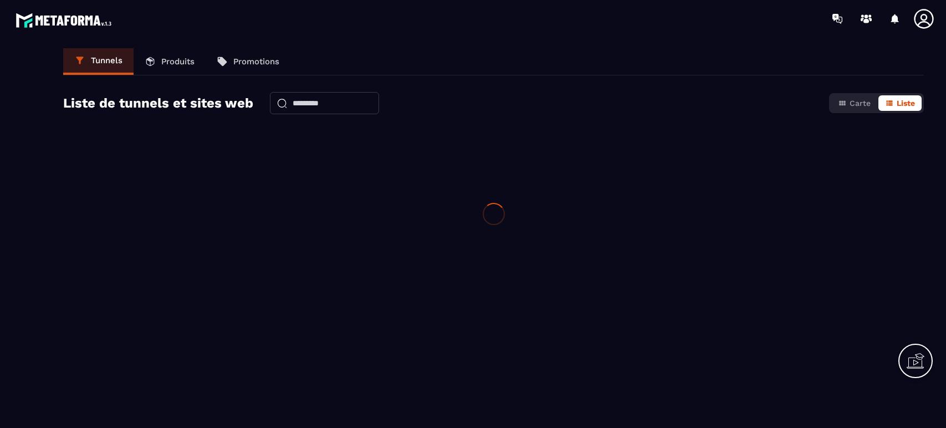 The width and height of the screenshot is (946, 428). Describe the element at coordinates (256, 62) in the screenshot. I see `p: Promotions` at that location.